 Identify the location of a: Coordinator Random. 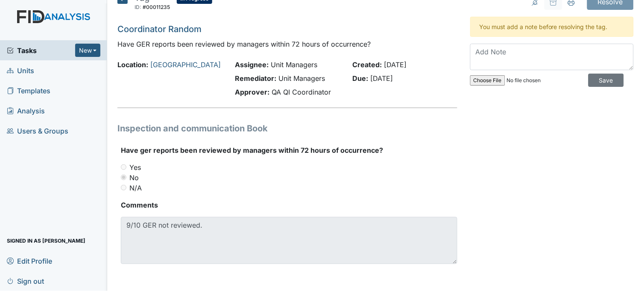
(159, 29).